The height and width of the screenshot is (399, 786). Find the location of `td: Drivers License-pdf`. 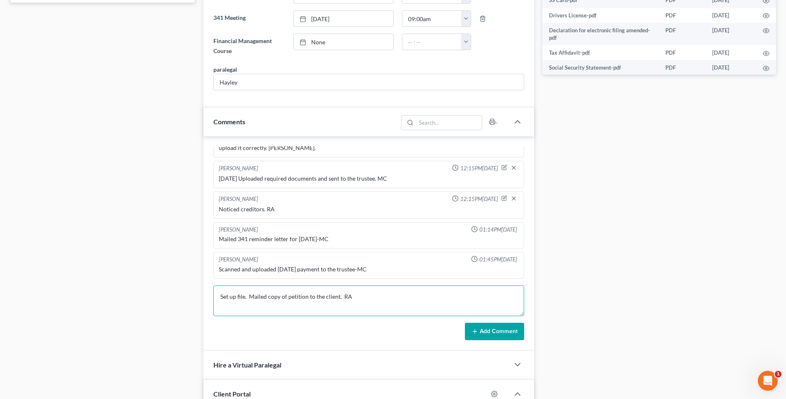

td: Drivers License-pdf is located at coordinates (601, 15).